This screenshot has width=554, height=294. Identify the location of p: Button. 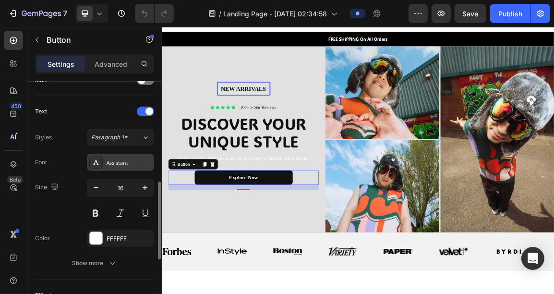
(87, 40).